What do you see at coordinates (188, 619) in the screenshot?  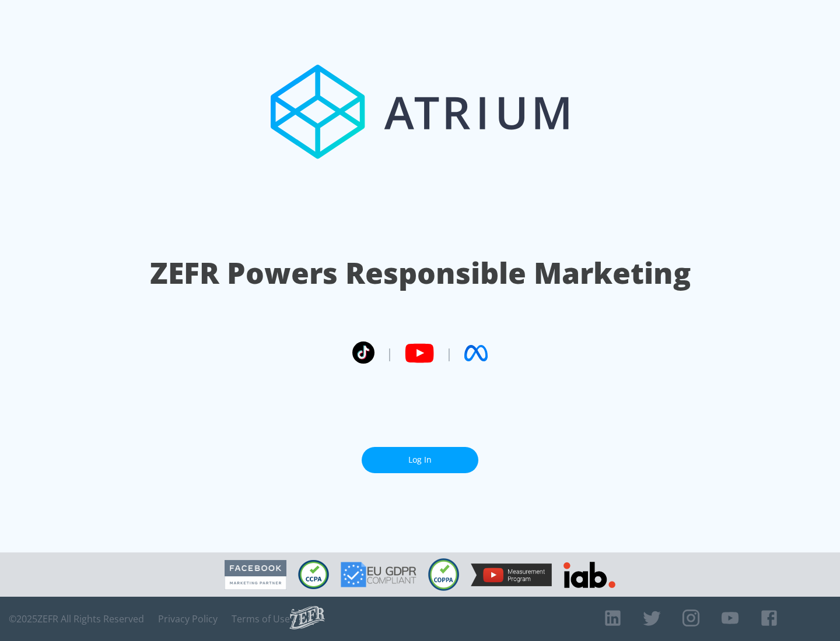 I see `a: Privacy Policy` at bounding box center [188, 619].